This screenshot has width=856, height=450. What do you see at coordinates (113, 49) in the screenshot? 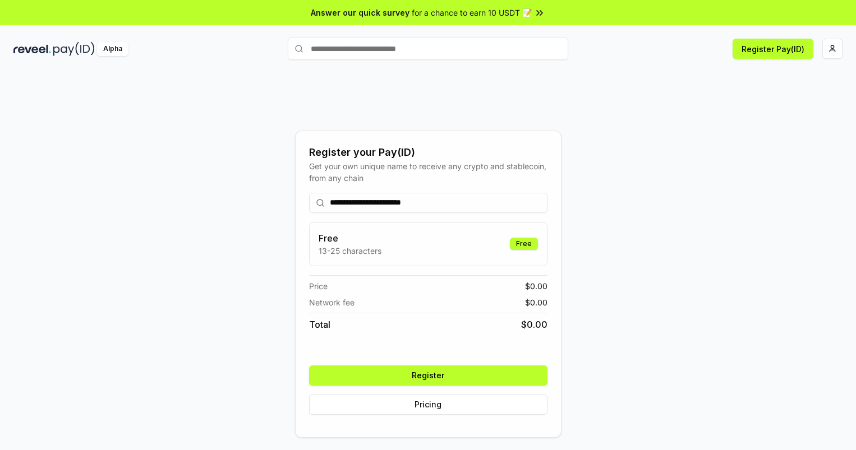
I see `div: Alpha` at bounding box center [113, 49].